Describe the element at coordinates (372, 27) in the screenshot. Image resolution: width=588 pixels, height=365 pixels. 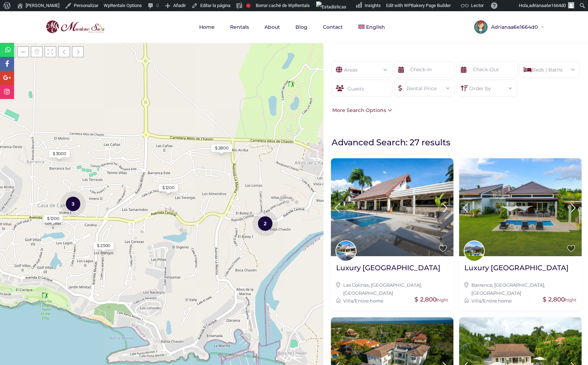
I see `a: English` at that location.